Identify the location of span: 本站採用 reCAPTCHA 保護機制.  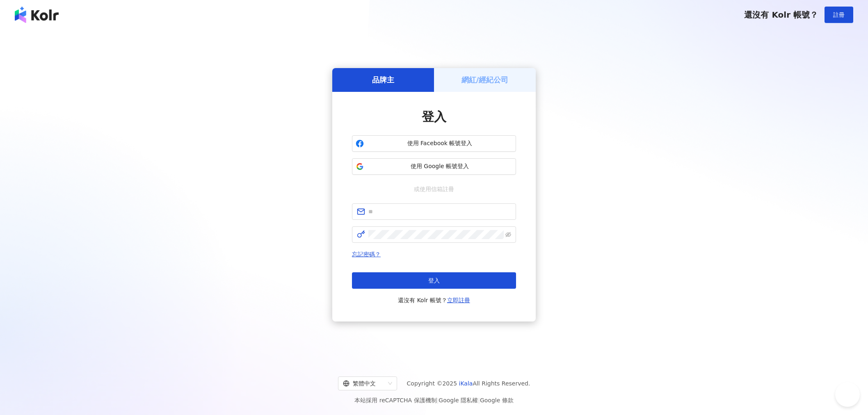
(434, 400).